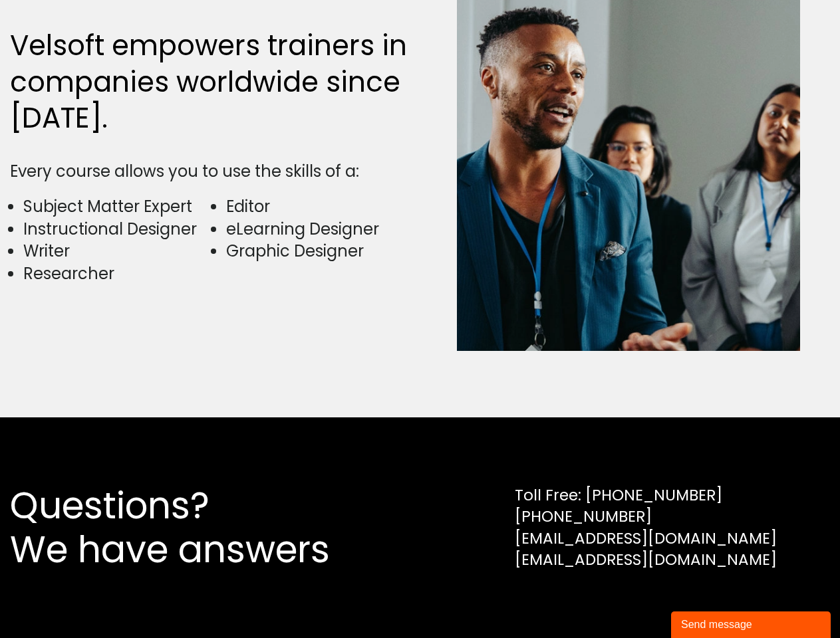 The image size is (840, 638). Describe the element at coordinates (211, 171) in the screenshot. I see `div: Every course allows you to use the skills of a:` at that location.